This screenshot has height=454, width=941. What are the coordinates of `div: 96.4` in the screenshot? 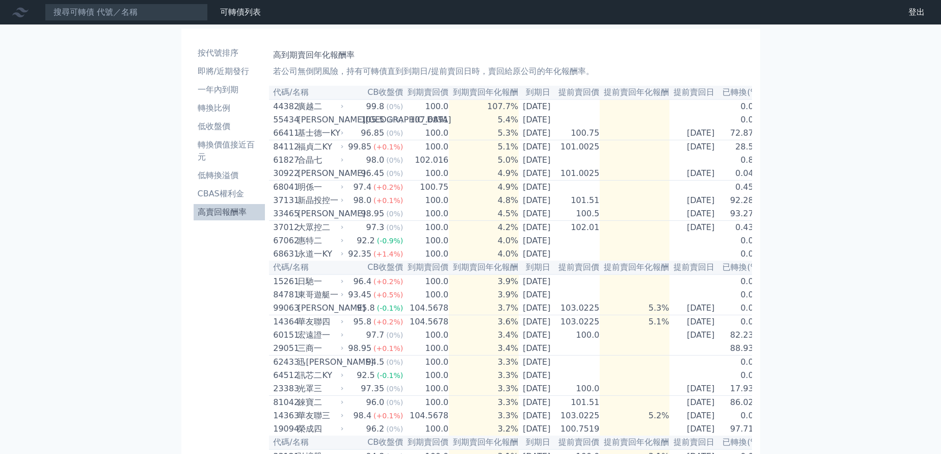 It's located at (362, 281).